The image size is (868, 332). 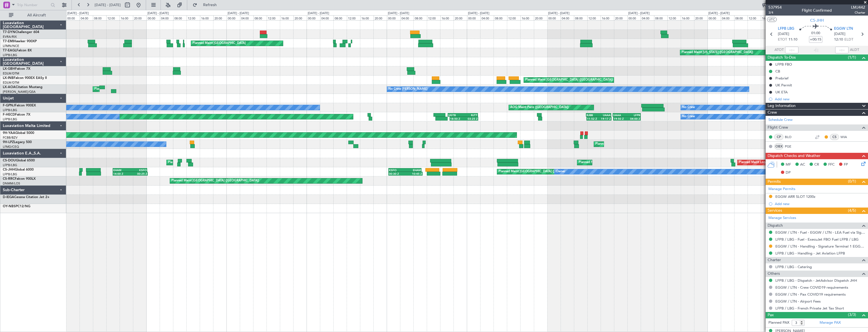 I want to click on label: Planned PAX, so click(x=778, y=323).